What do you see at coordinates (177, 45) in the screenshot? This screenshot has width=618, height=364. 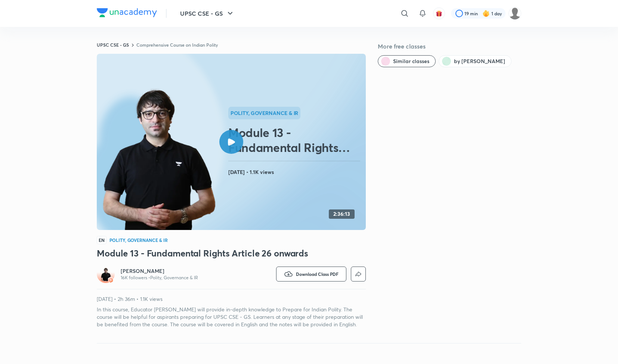 I see `a: Comprehensive Course on Indian Polity` at bounding box center [177, 45].